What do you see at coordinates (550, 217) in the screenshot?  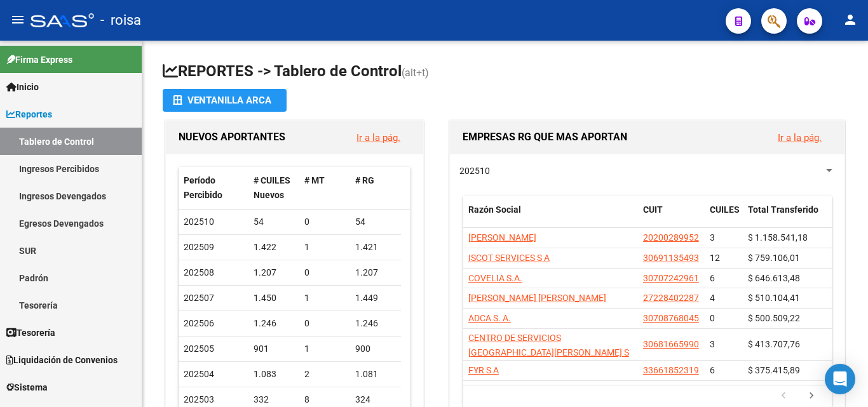 I see `datatable-header-cell: Razón Social` at bounding box center [550, 217].